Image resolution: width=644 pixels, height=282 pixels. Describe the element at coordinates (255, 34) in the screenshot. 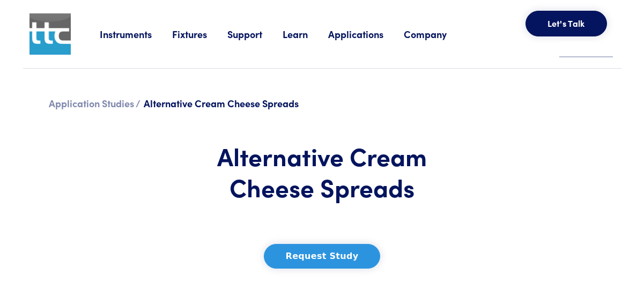

I see `a: Support` at that location.